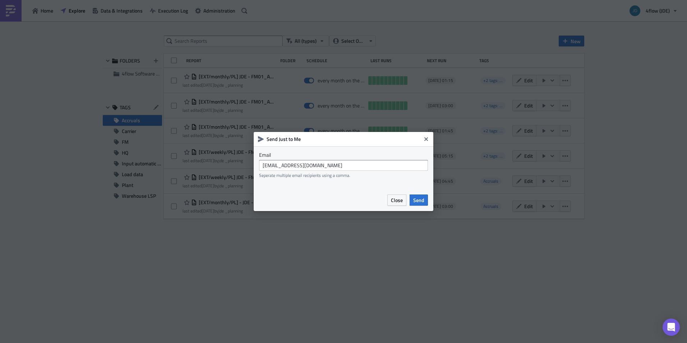  Describe the element at coordinates (419, 200) in the screenshot. I see `button: Send` at that location.